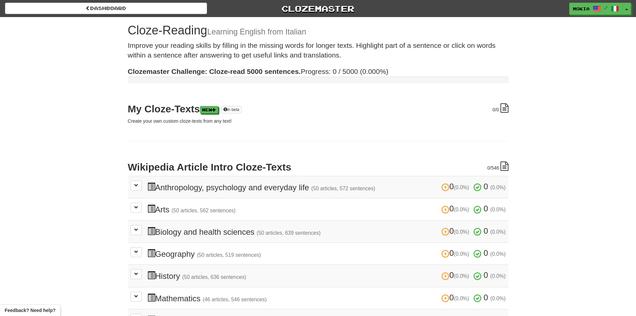  What do you see at coordinates (214, 71) in the screenshot?
I see `strong: Clozemaster Challenge: Cloze-read 5000 sentences.` at bounding box center [214, 71].